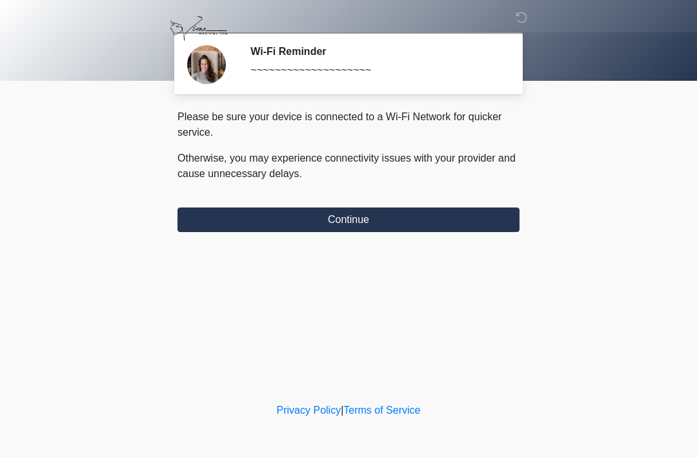  I want to click on a: Terms of Service, so click(382, 409).